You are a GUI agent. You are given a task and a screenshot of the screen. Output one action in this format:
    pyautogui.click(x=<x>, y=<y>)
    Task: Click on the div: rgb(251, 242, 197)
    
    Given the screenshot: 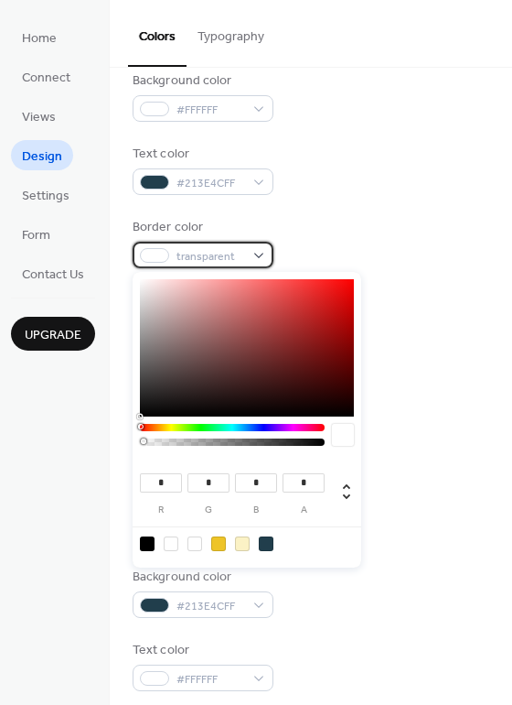 What is the action you would take?
    pyautogui.click(x=243, y=544)
    